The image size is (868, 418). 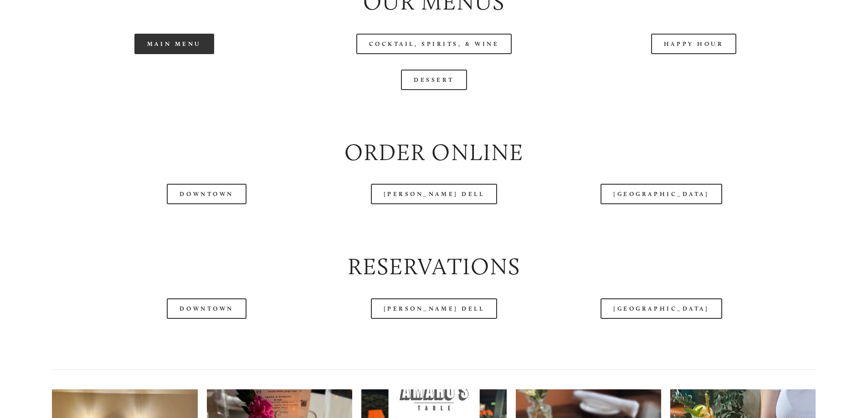 What do you see at coordinates (434, 152) in the screenshot?
I see `h2: Order Online` at bounding box center [434, 152].